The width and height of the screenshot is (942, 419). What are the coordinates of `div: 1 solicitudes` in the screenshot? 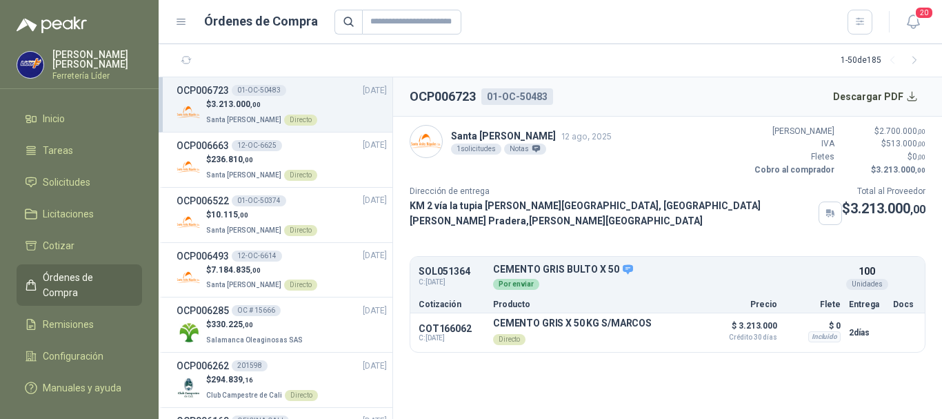 It's located at (476, 149).